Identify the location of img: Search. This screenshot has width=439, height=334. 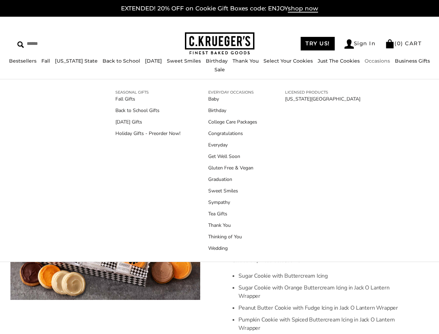
(21, 45).